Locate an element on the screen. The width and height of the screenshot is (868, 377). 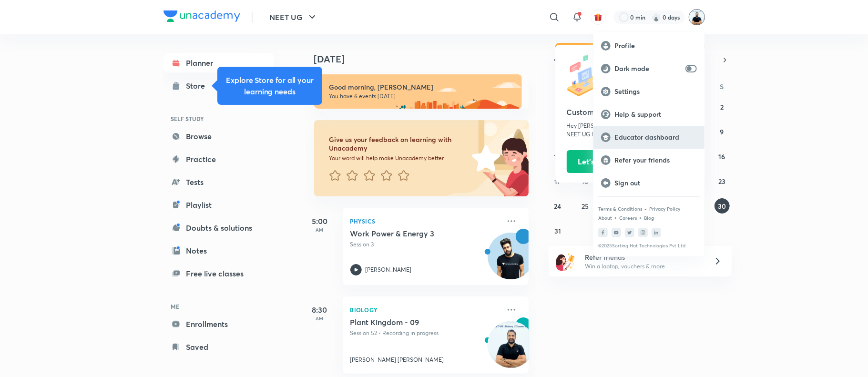
p: Help & support is located at coordinates (655, 115).